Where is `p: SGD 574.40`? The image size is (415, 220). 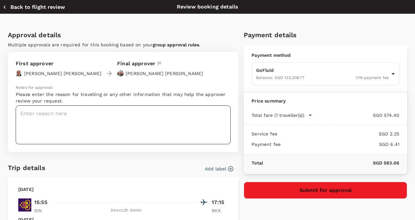
p: SGD 574.40 is located at coordinates (356, 115).